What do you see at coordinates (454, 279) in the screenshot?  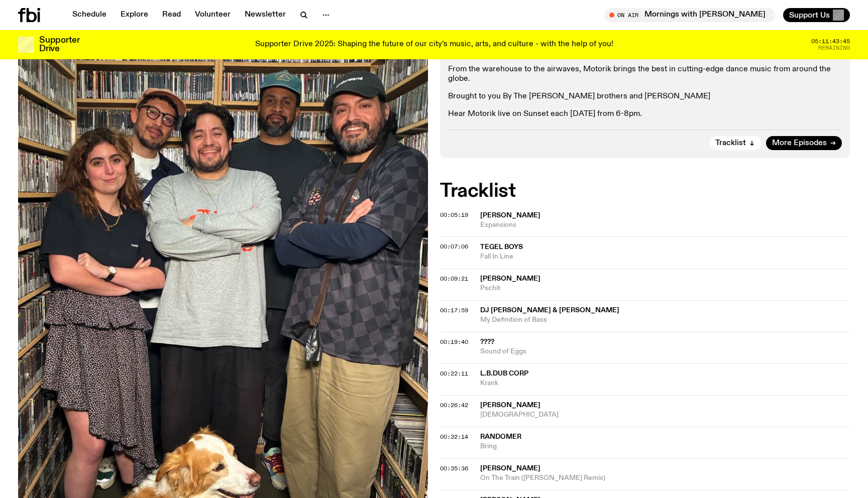 I see `button: 00:09:21` at bounding box center [454, 279].